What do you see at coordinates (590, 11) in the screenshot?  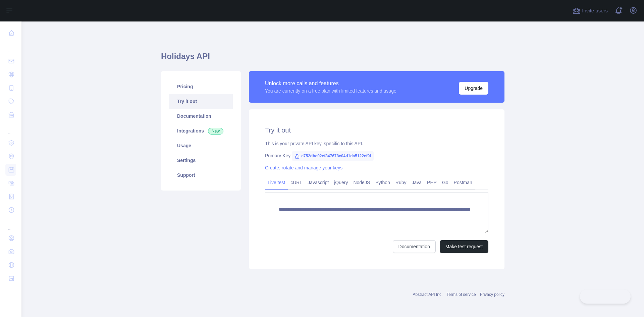 I see `button: Invite users` at bounding box center [590, 11].